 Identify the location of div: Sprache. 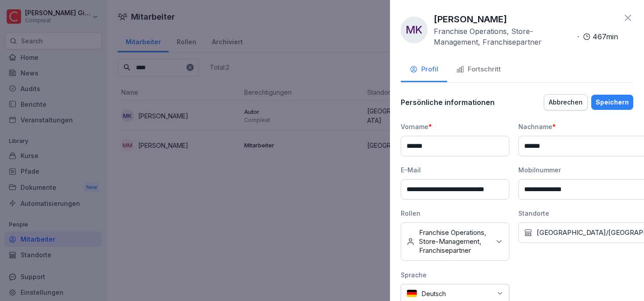
(455, 275).